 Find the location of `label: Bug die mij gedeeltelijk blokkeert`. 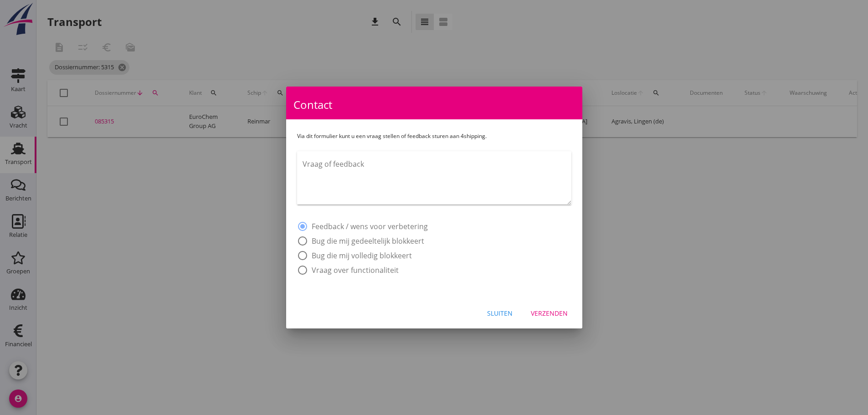

label: Bug die mij gedeeltelijk blokkeert is located at coordinates (368, 241).